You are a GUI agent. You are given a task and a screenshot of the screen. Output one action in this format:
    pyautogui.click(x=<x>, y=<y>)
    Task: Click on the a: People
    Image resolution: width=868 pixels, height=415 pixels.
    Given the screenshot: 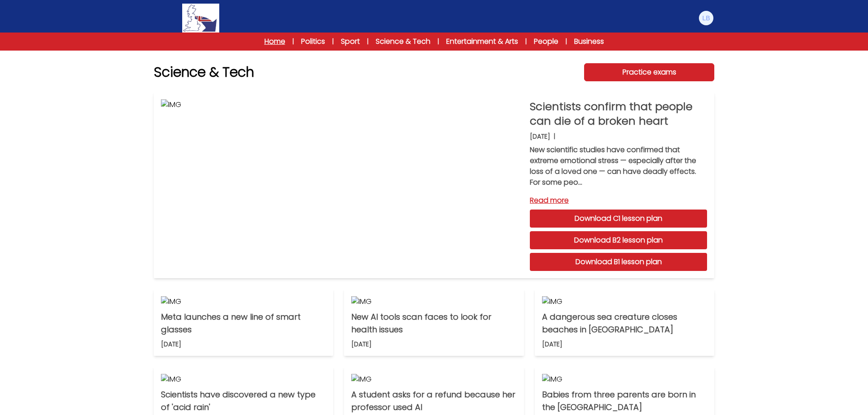 What is the action you would take?
    pyautogui.click(x=546, y=41)
    